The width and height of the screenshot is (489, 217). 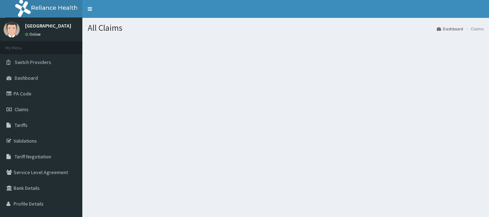 I want to click on li: Claims, so click(x=474, y=29).